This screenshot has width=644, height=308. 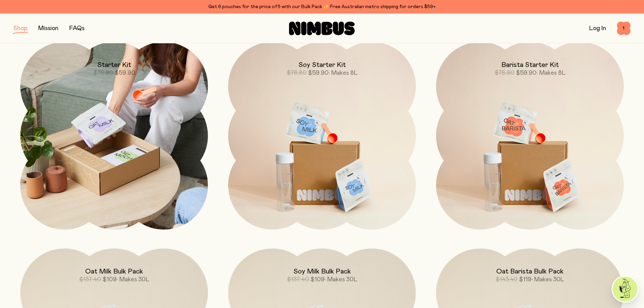 What do you see at coordinates (625, 289) in the screenshot?
I see `img: agent` at bounding box center [625, 289].